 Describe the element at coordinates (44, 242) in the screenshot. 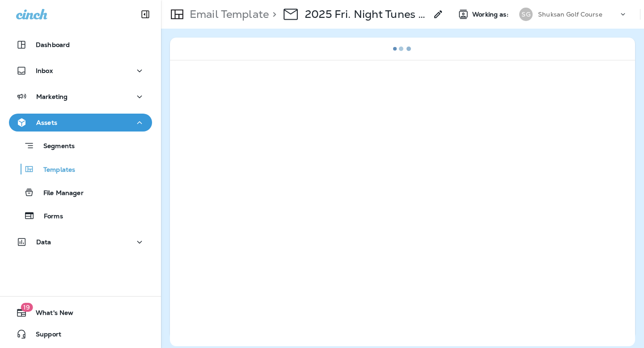

I see `p: Data` at that location.